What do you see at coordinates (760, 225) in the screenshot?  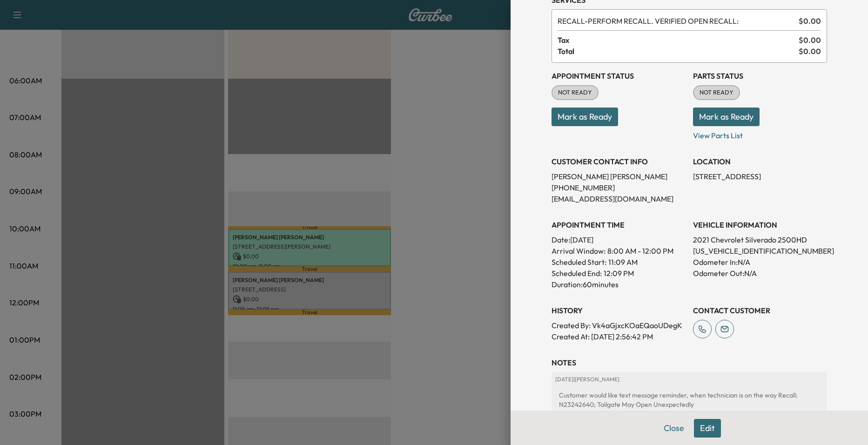 I see `h3: VEHICLE INFORMATION` at bounding box center [760, 225].